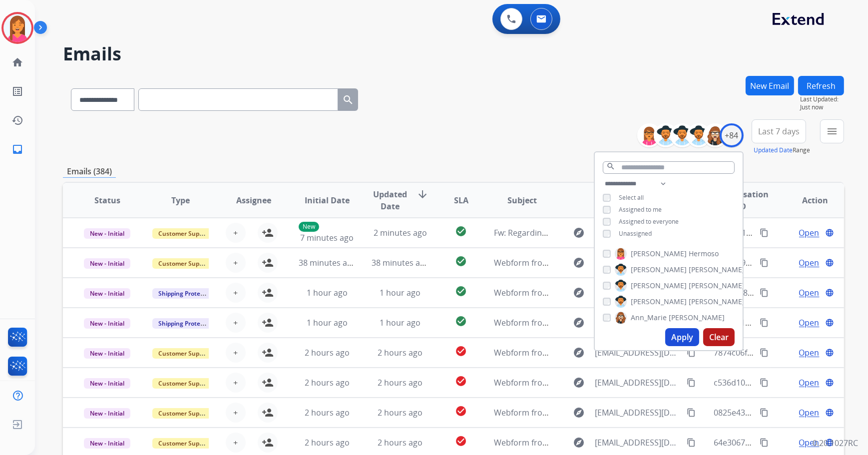  Describe the element at coordinates (108, 200) in the screenshot. I see `span: Status` at that location.